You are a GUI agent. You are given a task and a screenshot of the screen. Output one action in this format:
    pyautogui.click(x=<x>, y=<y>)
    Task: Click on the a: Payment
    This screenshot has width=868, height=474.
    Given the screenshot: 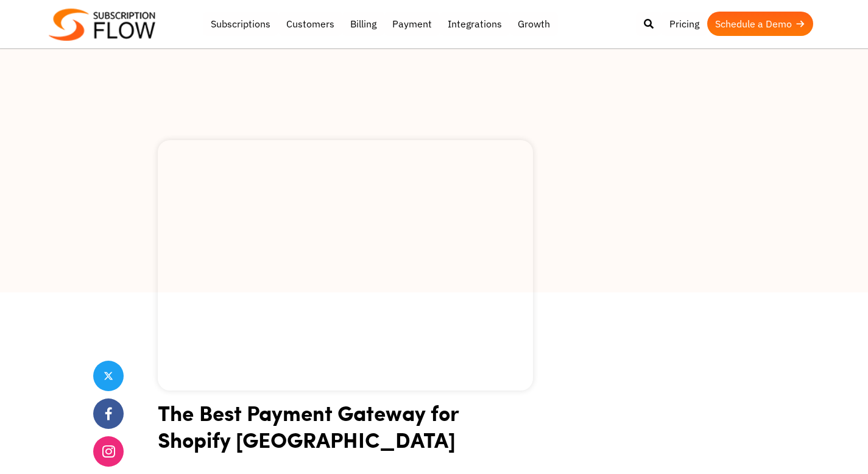 What is the action you would take?
    pyautogui.click(x=412, y=24)
    